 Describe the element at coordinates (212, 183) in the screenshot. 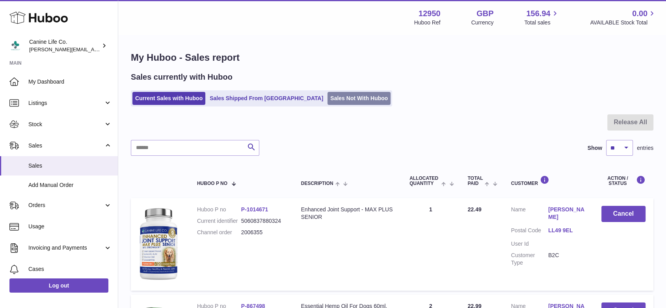

I see `span: Huboo P no` at that location.